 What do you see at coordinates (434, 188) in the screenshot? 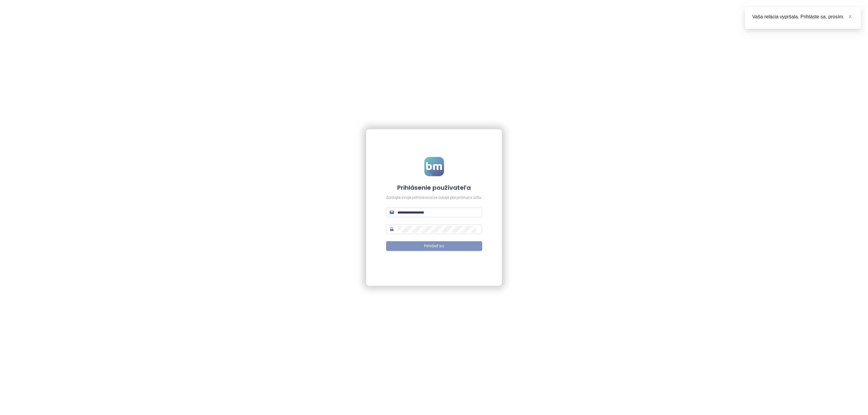
I see `h4: Prihlásenie používateľa` at bounding box center [434, 188].